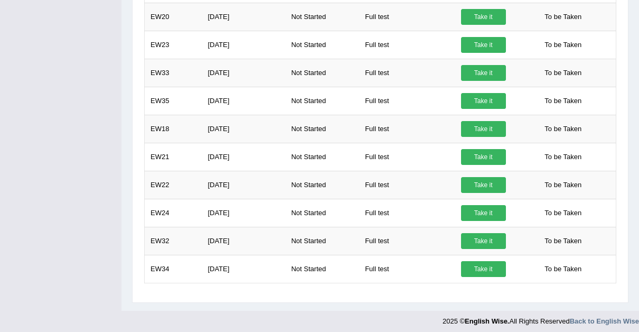 The width and height of the screenshot is (639, 332). What do you see at coordinates (173, 212) in the screenshot?
I see `td: EW24` at bounding box center [173, 212].